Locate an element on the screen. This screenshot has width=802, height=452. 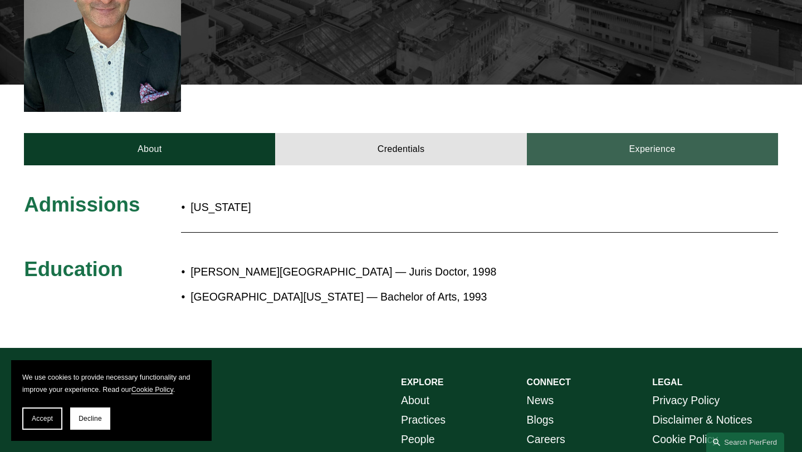
button: Decline is located at coordinates (90, 419).